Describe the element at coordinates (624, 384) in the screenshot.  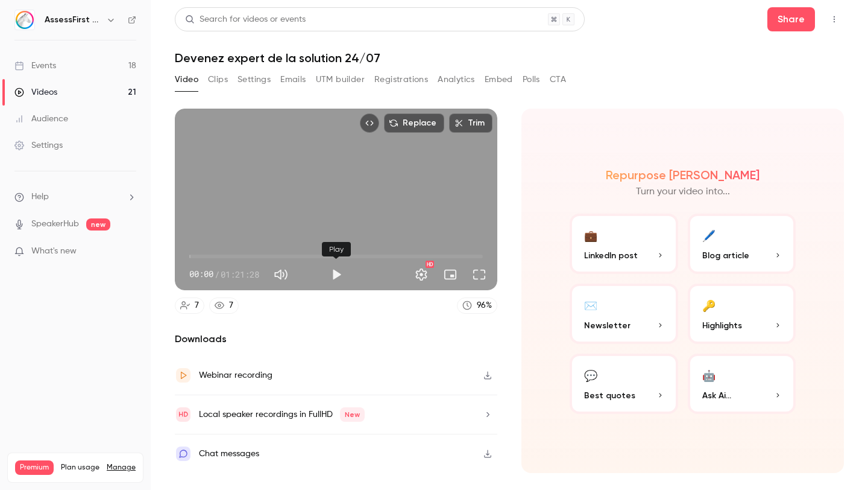
I see `button: 💬Best quotes` at that location.